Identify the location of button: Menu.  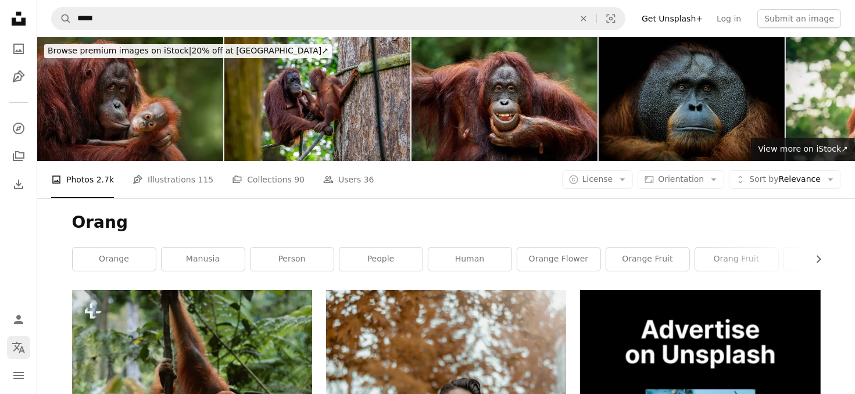
(19, 376).